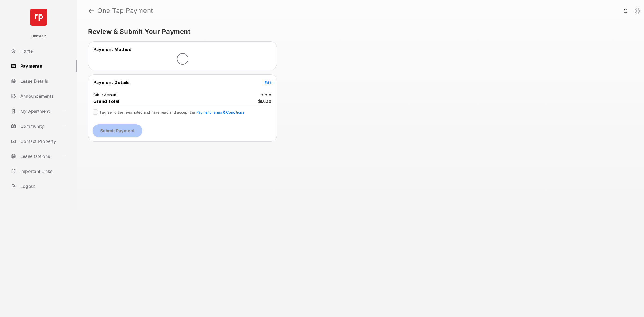 The image size is (644, 317). What do you see at coordinates (34, 156) in the screenshot?
I see `a: Lease Options` at bounding box center [34, 156].